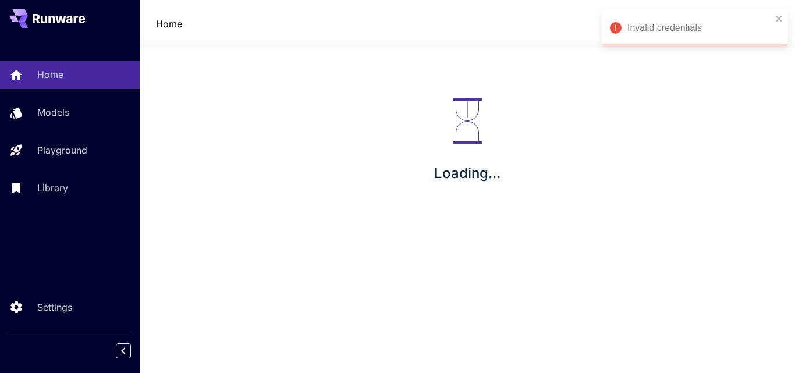  Describe the element at coordinates (467, 173) in the screenshot. I see `p: Loading...` at that location.